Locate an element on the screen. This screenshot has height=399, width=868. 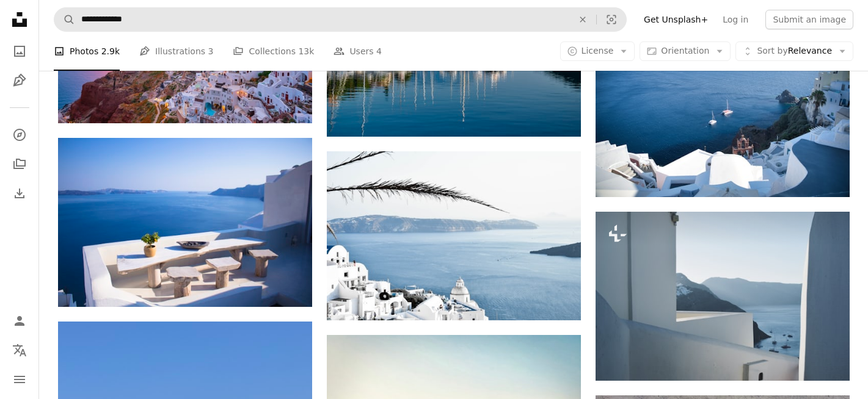
a: Illustrations is located at coordinates (19, 81).